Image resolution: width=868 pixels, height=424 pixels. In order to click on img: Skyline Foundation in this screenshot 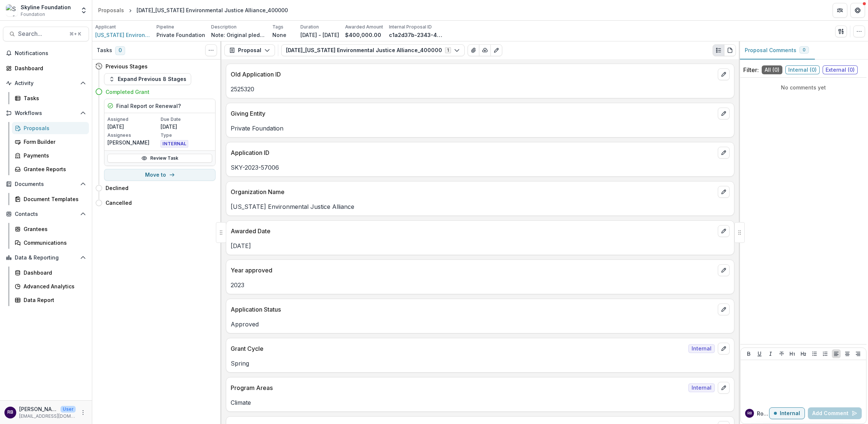, I will do `click(12, 10)`.